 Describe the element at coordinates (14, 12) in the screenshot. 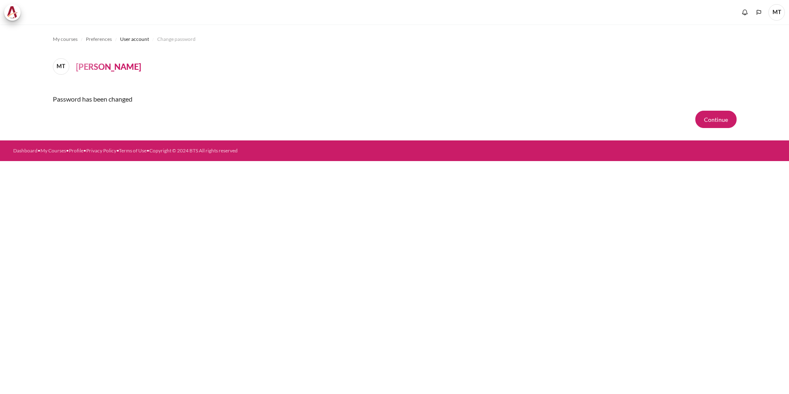

I see `a: Architeck Architeck` at that location.